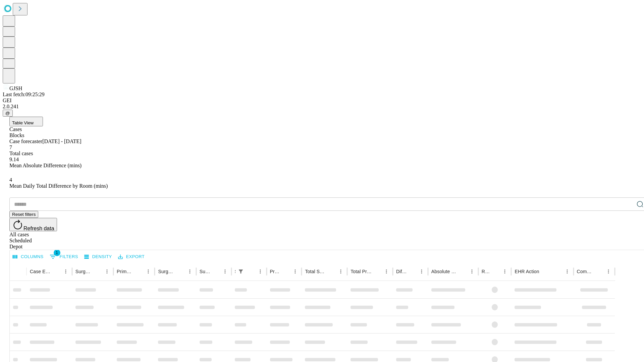 The image size is (644, 362). Describe the element at coordinates (11, 179) in the screenshot. I see `span: 4` at that location.